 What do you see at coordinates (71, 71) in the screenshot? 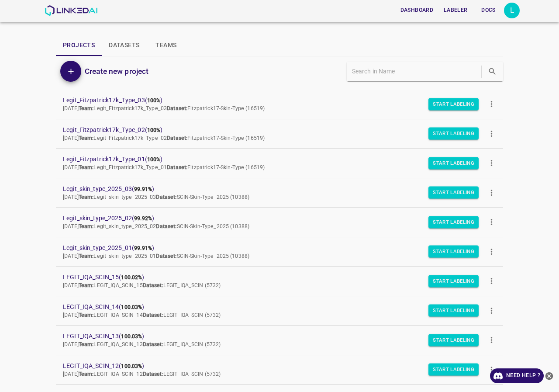
I see `button: Add` at bounding box center [71, 71].